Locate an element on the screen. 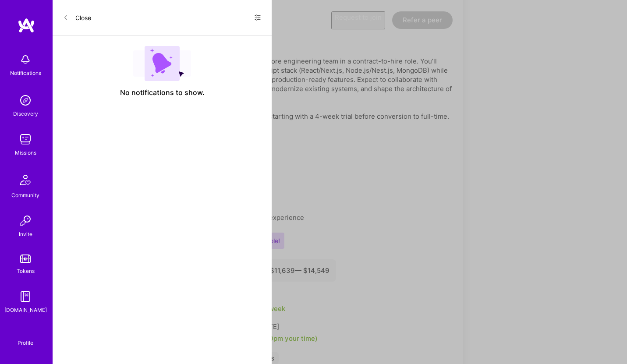 Image resolution: width=627 pixels, height=364 pixels. div: Tokens is located at coordinates (25, 271).